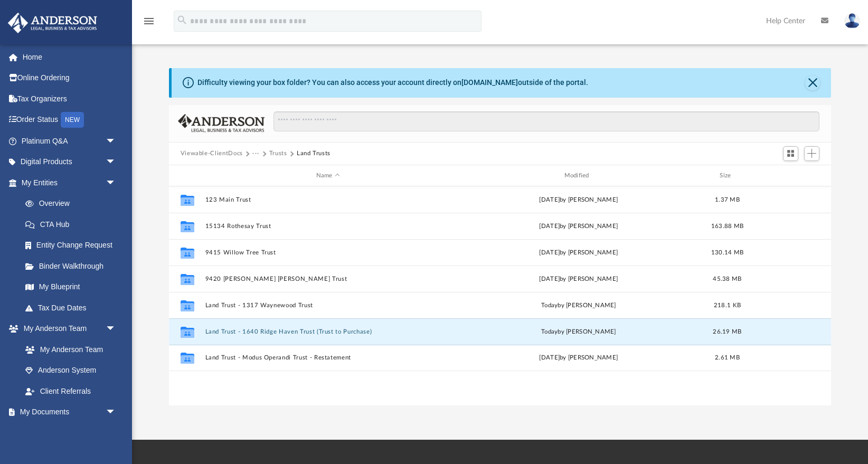  What do you see at coordinates (327, 176) in the screenshot?
I see `div: Name` at bounding box center [327, 176].